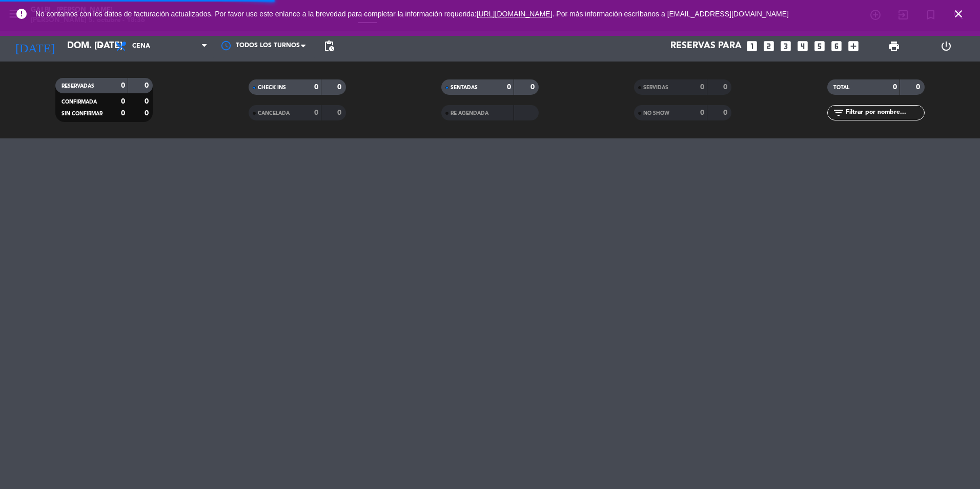  Describe the element at coordinates (841, 88) in the screenshot. I see `span: TOTAL` at that location.